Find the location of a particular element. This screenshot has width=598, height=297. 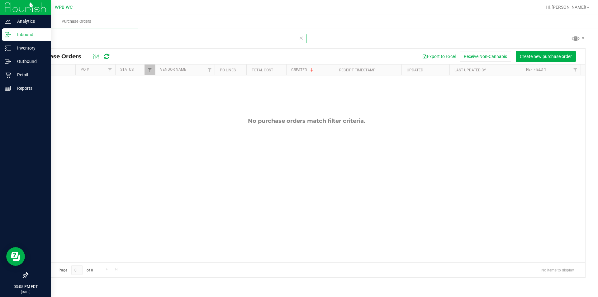

p: Analytics is located at coordinates (30, 21).